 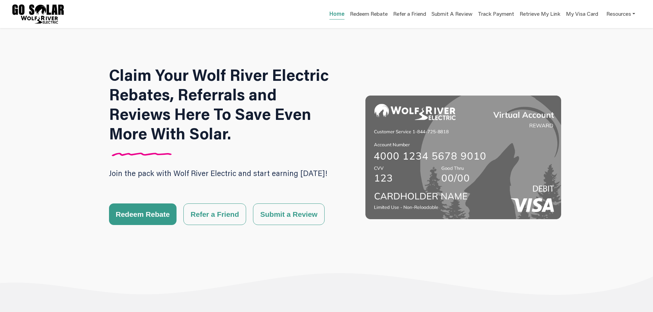 I want to click on img: Wolf River Electric Hero, so click(x=463, y=157).